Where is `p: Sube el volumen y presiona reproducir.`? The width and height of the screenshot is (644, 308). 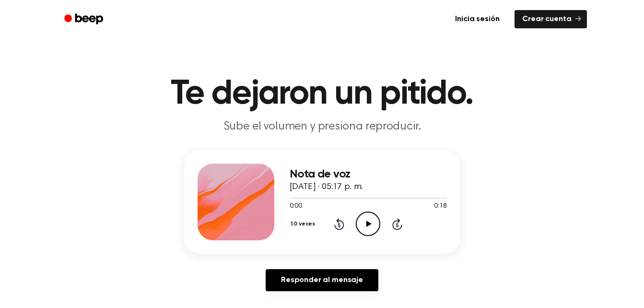 p: Sube el volumen y presiona reproducir. is located at coordinates (322, 126).